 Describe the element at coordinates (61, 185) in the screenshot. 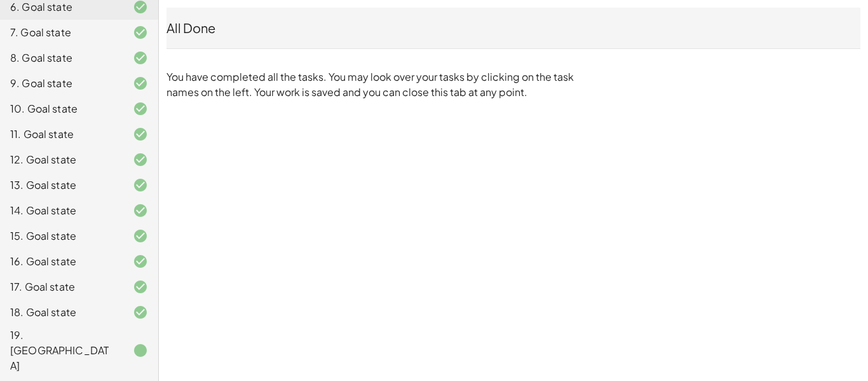

I see `div: 13. Goal state` at that location.